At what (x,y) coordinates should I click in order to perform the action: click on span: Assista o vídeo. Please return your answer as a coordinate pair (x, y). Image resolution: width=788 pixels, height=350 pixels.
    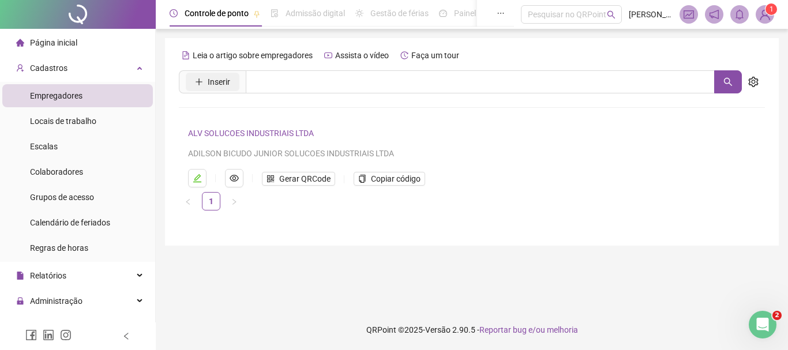
    Looking at the image, I should click on (362, 55).